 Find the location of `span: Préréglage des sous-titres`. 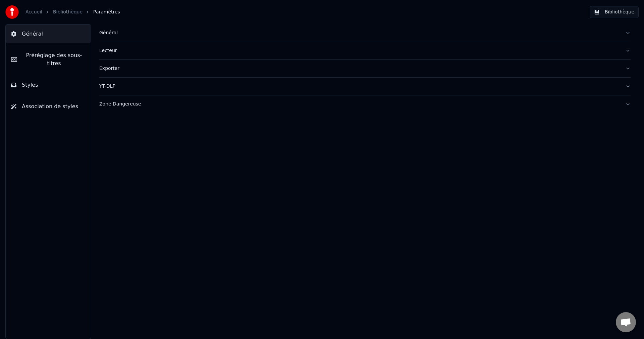

span: Préréglage des sous-titres is located at coordinates (54, 60).